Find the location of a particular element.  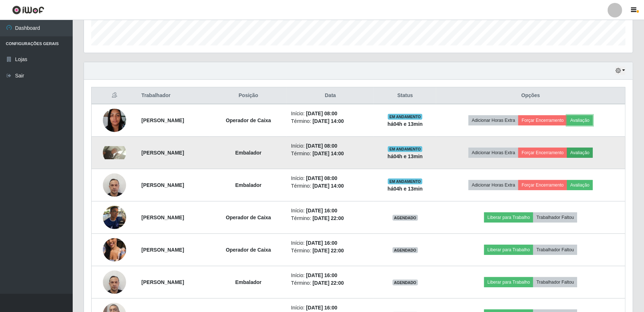

th: Opções is located at coordinates (530, 95).